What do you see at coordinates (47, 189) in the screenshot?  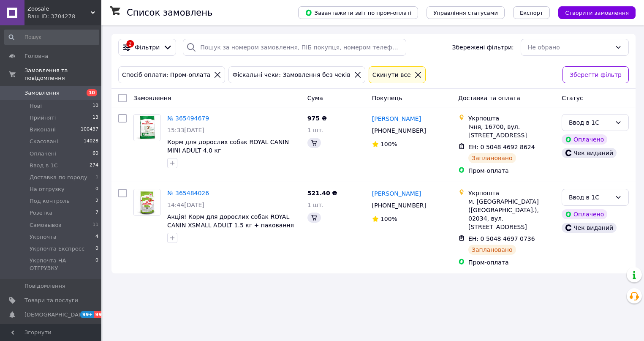 I see `span: На отгрузку` at bounding box center [47, 189].